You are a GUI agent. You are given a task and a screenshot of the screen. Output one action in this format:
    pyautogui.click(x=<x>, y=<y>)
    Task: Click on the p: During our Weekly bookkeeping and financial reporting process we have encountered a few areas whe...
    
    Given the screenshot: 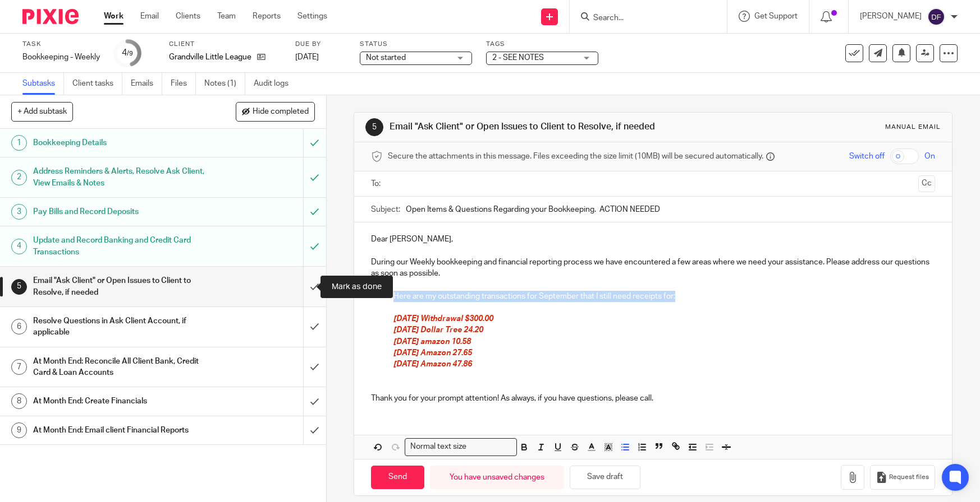 What is the action you would take?
    pyautogui.click(x=653, y=268)
    